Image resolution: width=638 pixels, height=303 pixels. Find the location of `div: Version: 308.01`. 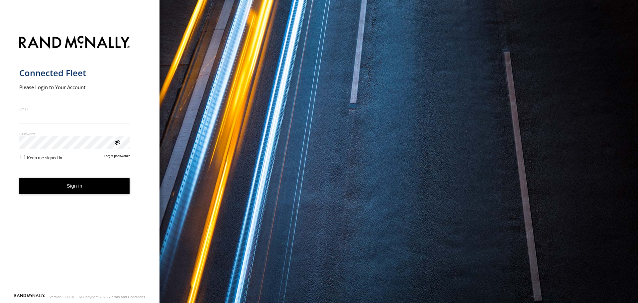

div: Version: 308.01 is located at coordinates (62, 297).